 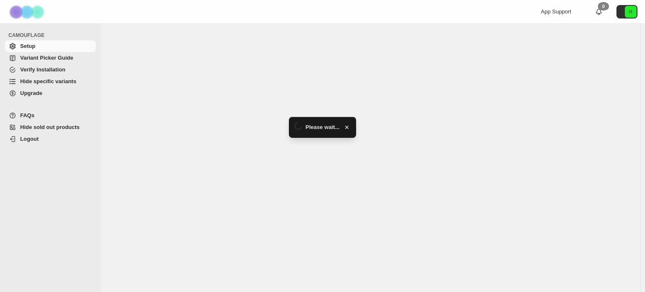 I want to click on a: Setup, so click(x=50, y=46).